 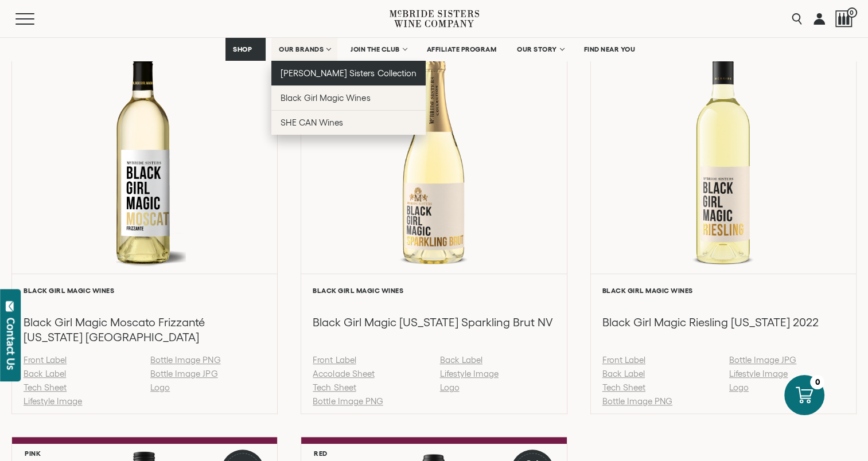 What do you see at coordinates (325, 97) in the screenshot?
I see `span: Black Girl Magic Wines` at bounding box center [325, 97].